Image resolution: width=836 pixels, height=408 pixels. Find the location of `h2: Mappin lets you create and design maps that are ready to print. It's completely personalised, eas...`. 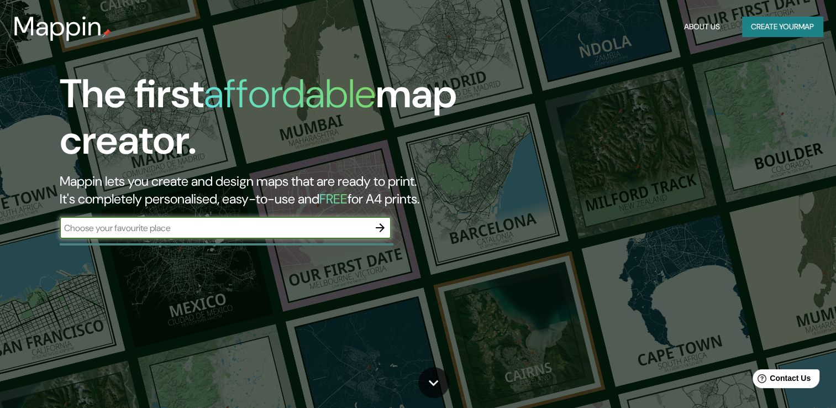

h2: Mappin lets you create and design maps that are ready to print. It's completely personalised, eas... is located at coordinates (269, 190).